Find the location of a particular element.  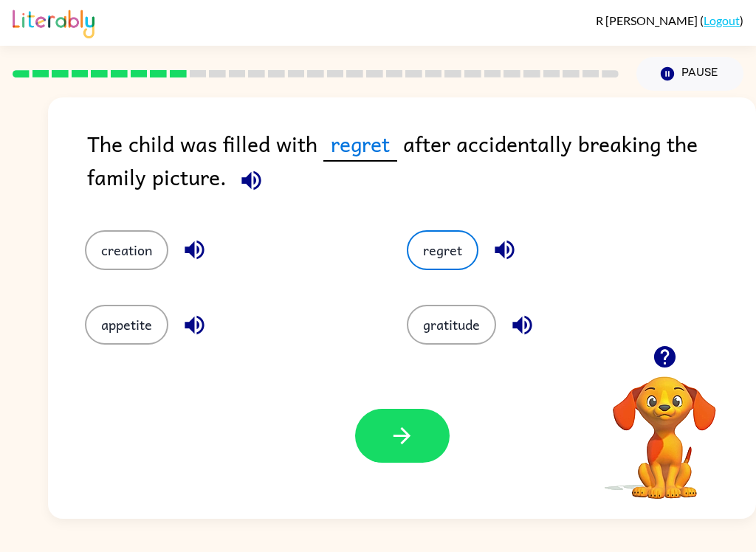

div: The child was filled with after accidentally breaking the family picture. is located at coordinates (422, 164).